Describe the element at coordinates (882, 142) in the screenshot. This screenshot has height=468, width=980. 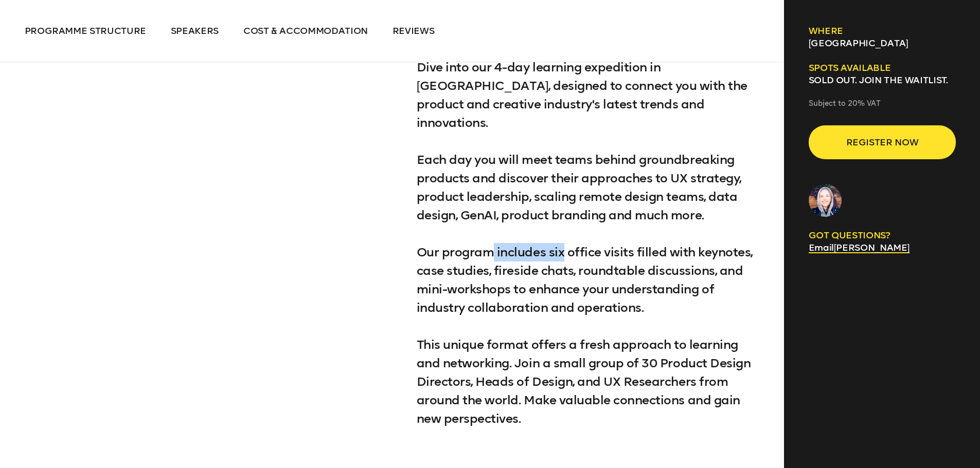
I see `button: Register now` at that location.